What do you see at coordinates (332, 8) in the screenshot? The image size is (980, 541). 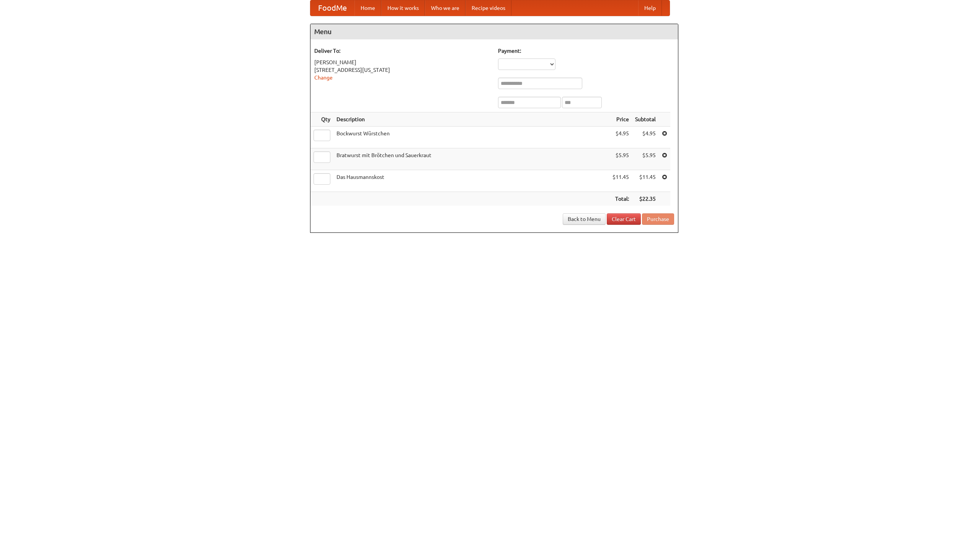 I see `a: FoodMe` at bounding box center [332, 8].